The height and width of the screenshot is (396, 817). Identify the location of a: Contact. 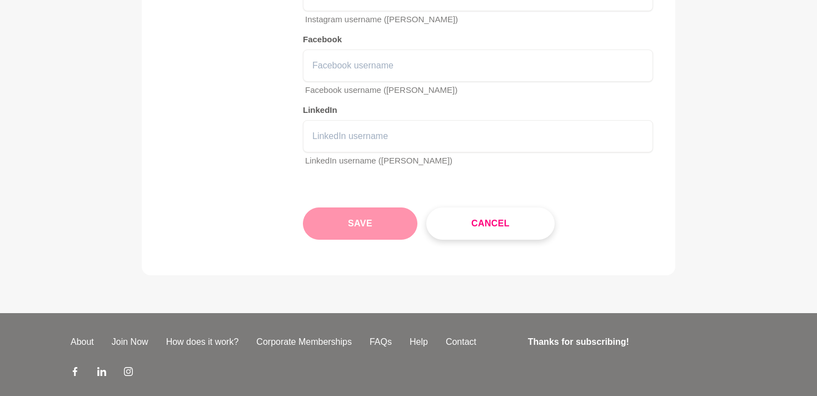
(461, 342).